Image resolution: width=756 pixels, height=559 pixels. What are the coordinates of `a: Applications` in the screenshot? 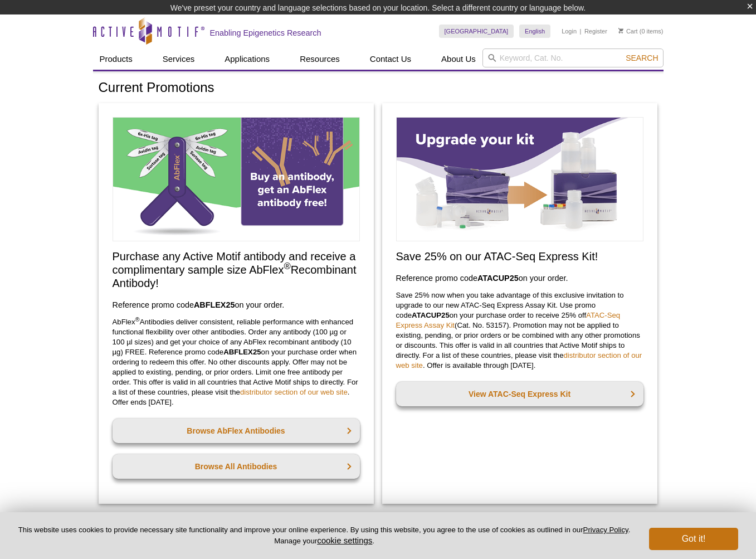 It's located at (247, 59).